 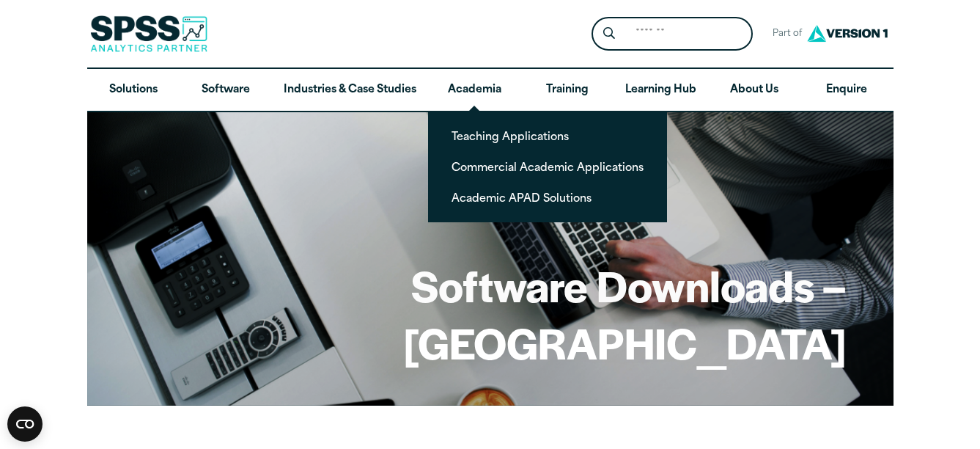 What do you see at coordinates (609, 33) in the screenshot?
I see `svg: Search magnifying glass icon` at bounding box center [609, 33].